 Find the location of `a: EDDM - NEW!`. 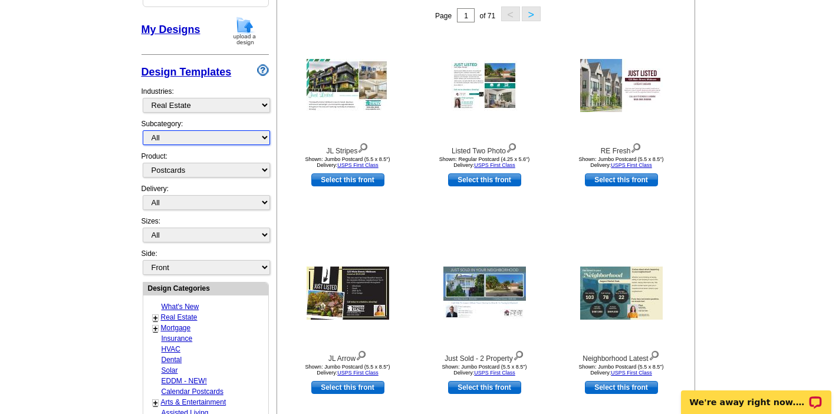

a: EDDM - NEW! is located at coordinates (184, 381).